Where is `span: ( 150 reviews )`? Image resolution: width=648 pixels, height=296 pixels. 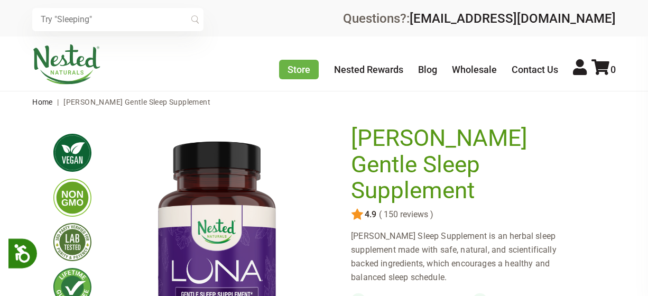 span: ( 150 reviews ) is located at coordinates (405, 215).